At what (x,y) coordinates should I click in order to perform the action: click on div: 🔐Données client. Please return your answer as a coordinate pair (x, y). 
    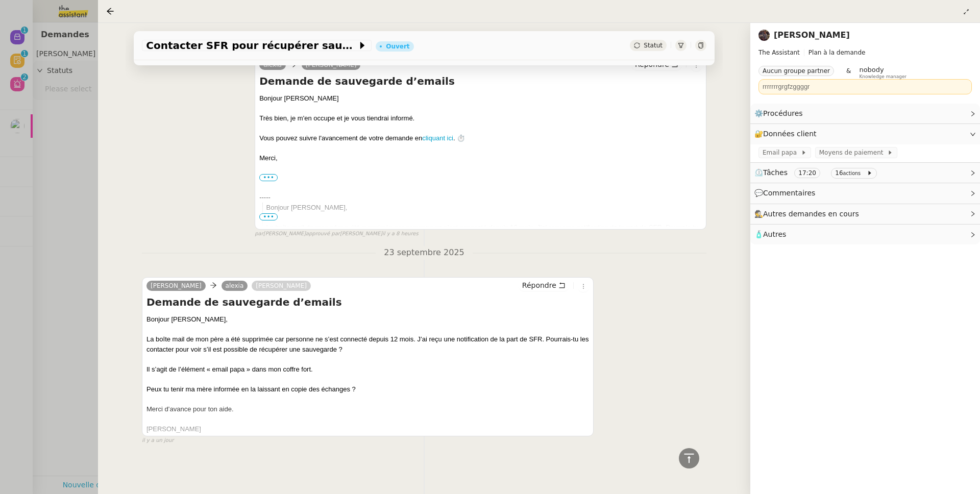
    Looking at the image, I should click on (866, 134).